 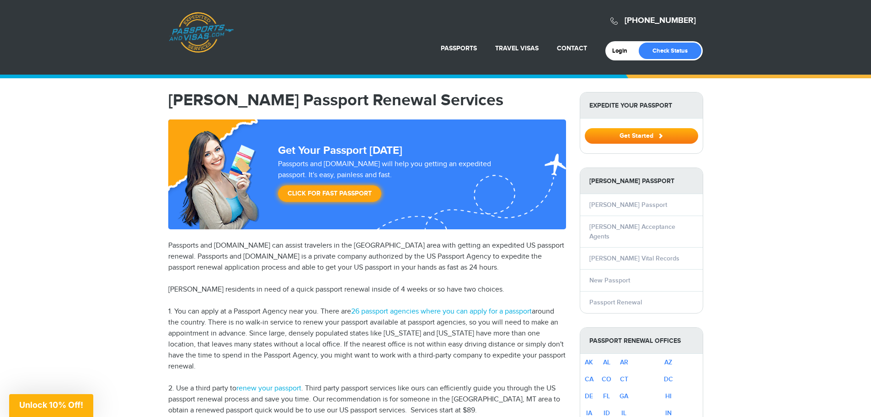 I want to click on a: Login, so click(x=623, y=51).